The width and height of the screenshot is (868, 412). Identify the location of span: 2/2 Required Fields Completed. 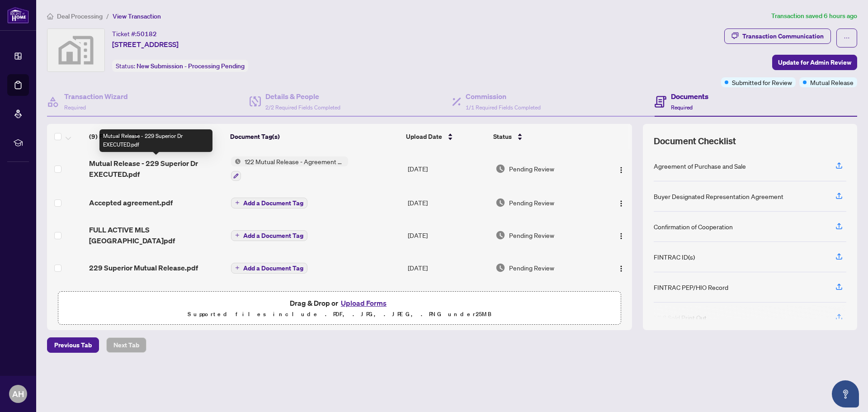
(303, 107).